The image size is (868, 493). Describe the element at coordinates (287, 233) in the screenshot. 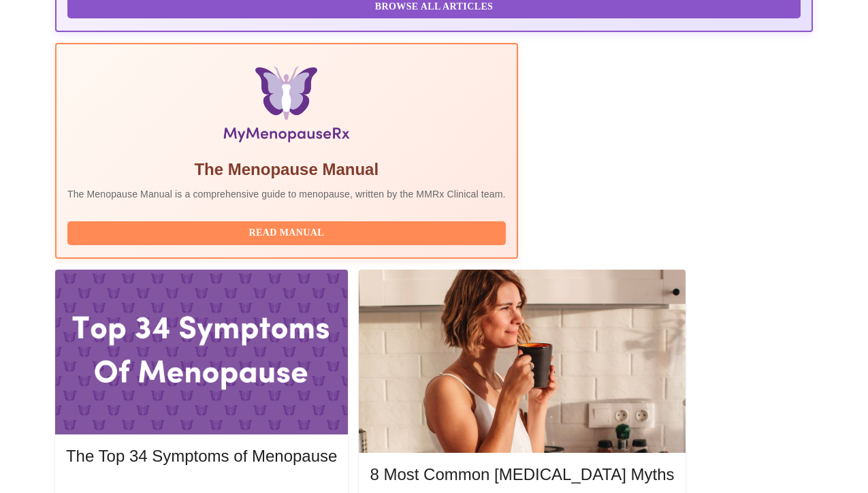

I see `span: Read Manual` at that location.